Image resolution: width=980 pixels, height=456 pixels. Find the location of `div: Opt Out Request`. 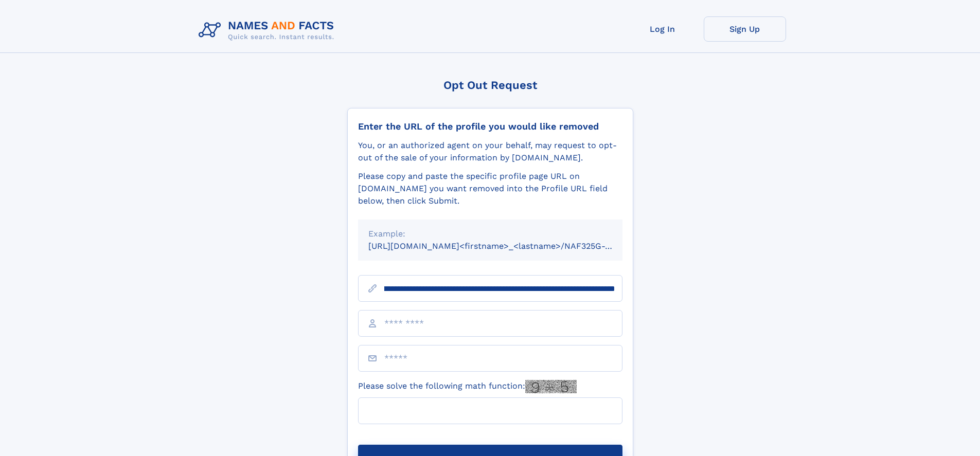

div: Opt Out Request is located at coordinates (490, 85).